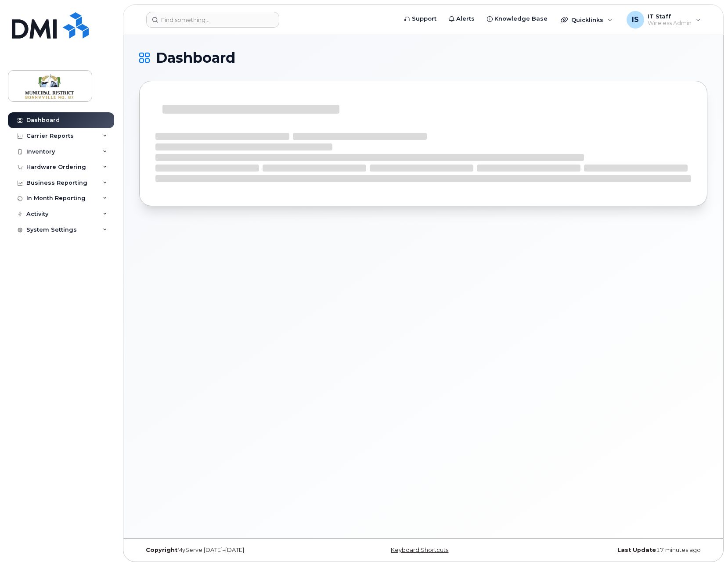  I want to click on strong: Copyright, so click(162, 550).